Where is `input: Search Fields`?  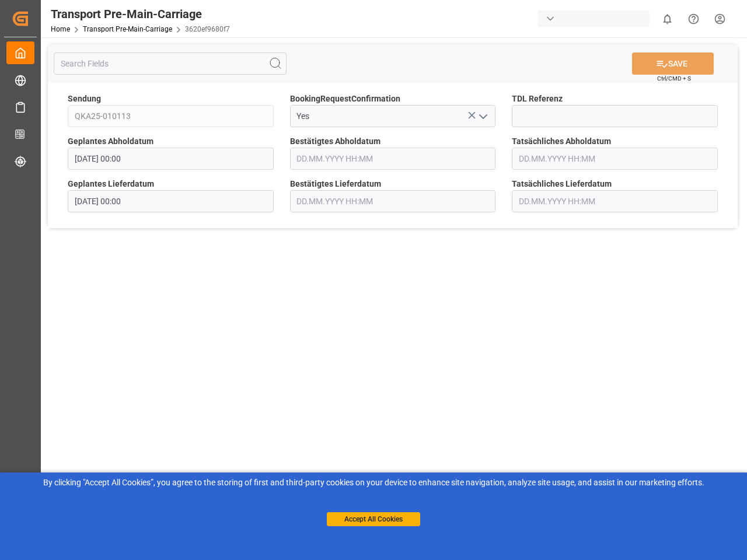 input: Search Fields is located at coordinates (170, 64).